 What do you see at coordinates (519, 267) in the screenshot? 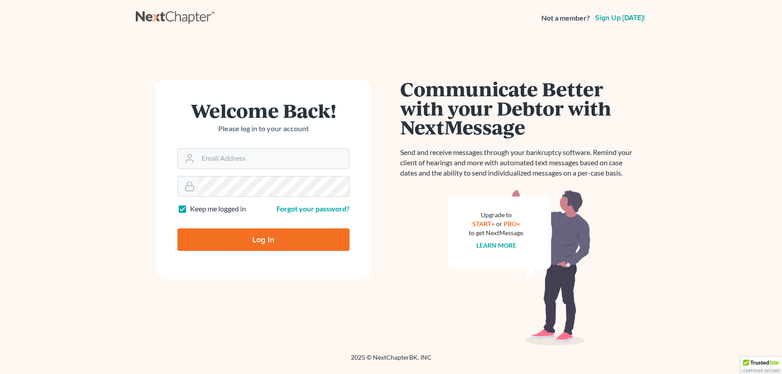
I see `img: nextmessage_bg-59042aed3d76b12b5cd301f8e5b87938c9018125f34e5fa2b7a6b67550977c72.svg` at bounding box center [519, 267].